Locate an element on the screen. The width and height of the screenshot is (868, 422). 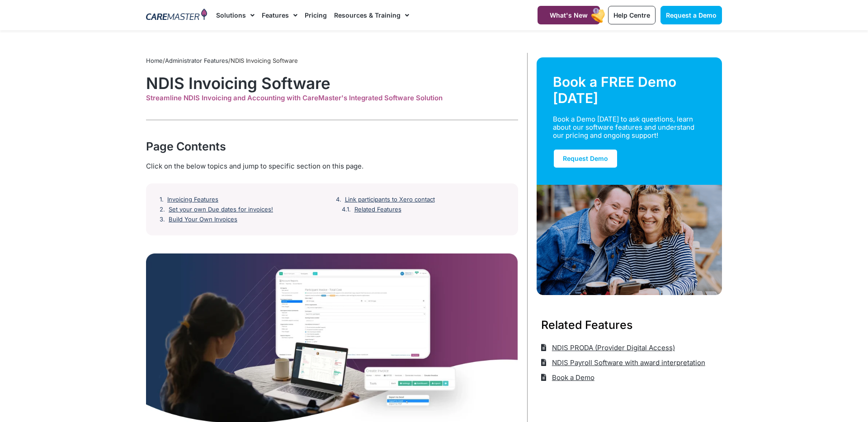
a: Help Centre is located at coordinates (632, 15).